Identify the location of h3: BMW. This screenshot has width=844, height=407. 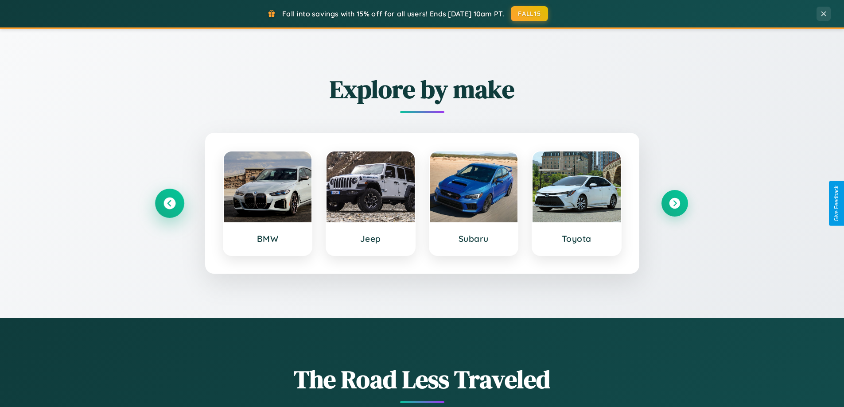
(268, 239).